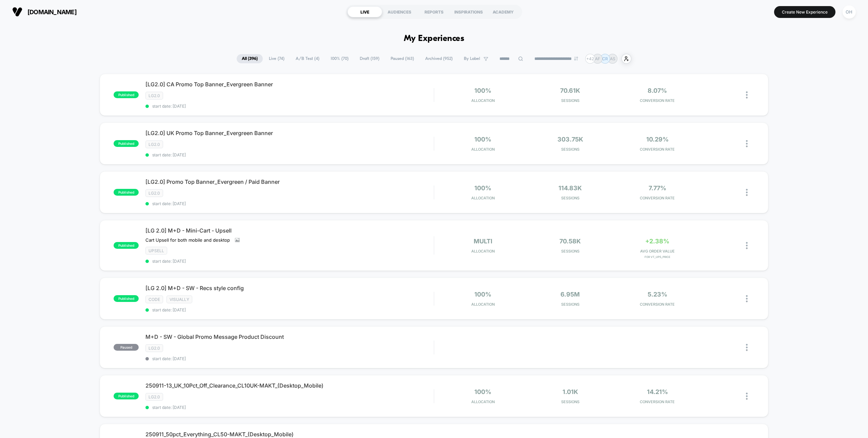  I want to click on span: 100% ( 70 ), so click(339, 59).